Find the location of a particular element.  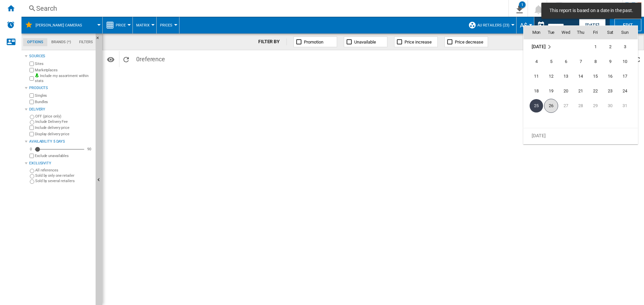

th: Sun is located at coordinates (627, 32).